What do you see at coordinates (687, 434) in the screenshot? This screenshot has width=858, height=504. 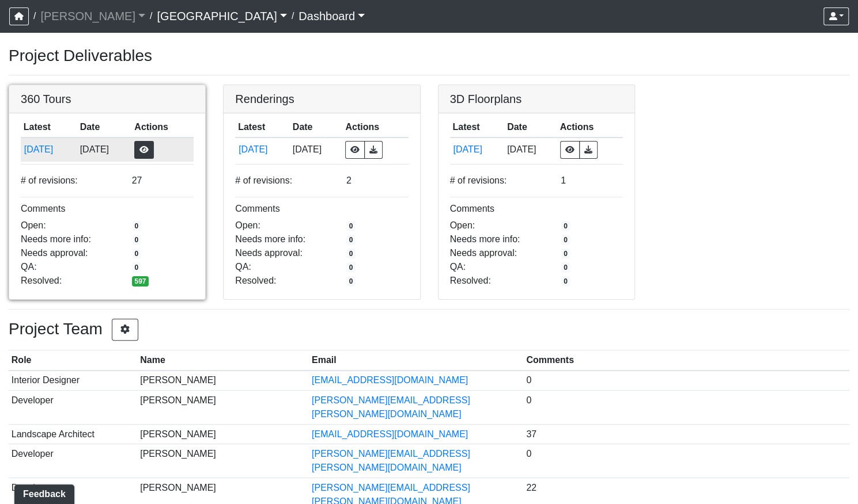 I see `td: 37` at bounding box center [687, 434].